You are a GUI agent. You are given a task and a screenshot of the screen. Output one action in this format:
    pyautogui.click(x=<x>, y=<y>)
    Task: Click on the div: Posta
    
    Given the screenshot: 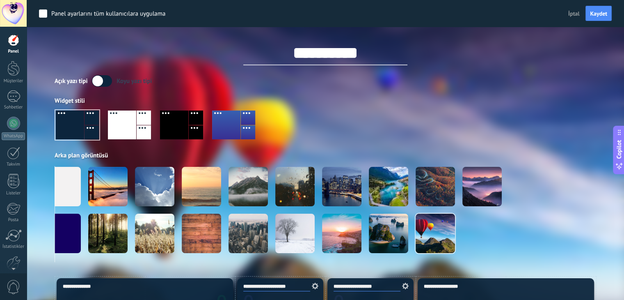 What is the action you would take?
    pyautogui.click(x=14, y=220)
    